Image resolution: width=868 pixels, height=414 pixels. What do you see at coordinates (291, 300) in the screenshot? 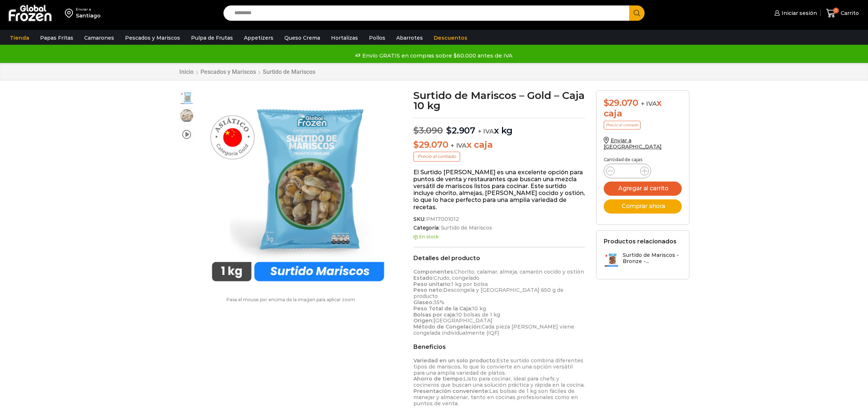
I see `p: Pasa el mouse por encima de la imagen para aplicar zoom` at bounding box center [291, 300].